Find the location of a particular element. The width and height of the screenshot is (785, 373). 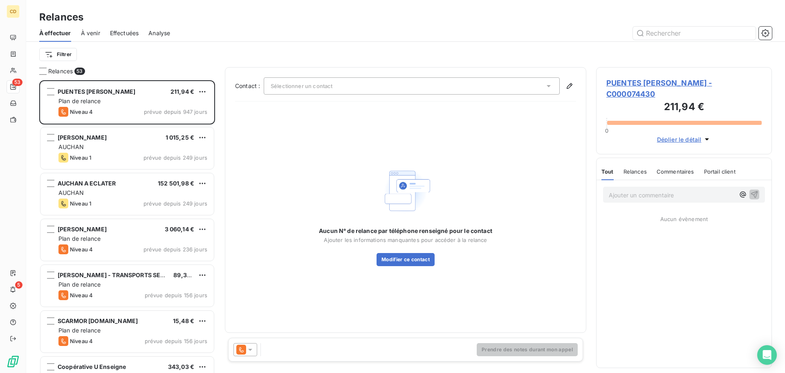

span: Effectuées is located at coordinates (124, 33).